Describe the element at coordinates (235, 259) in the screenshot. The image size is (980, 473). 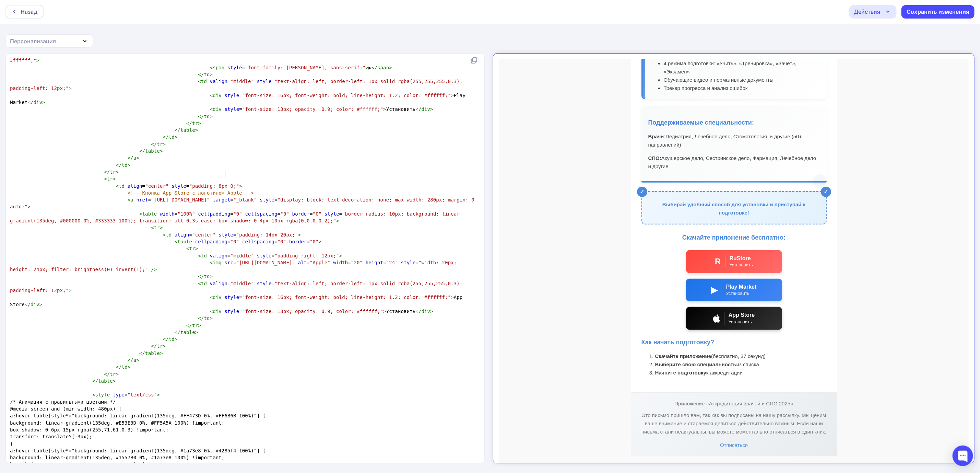
I see `a: Apple App Store Установить` at that location.